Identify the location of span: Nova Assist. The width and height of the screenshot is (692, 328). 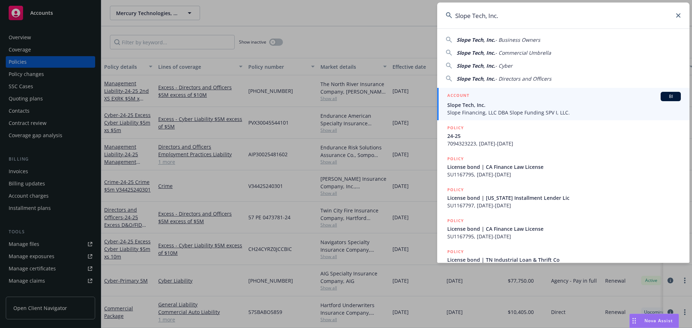
(658, 321).